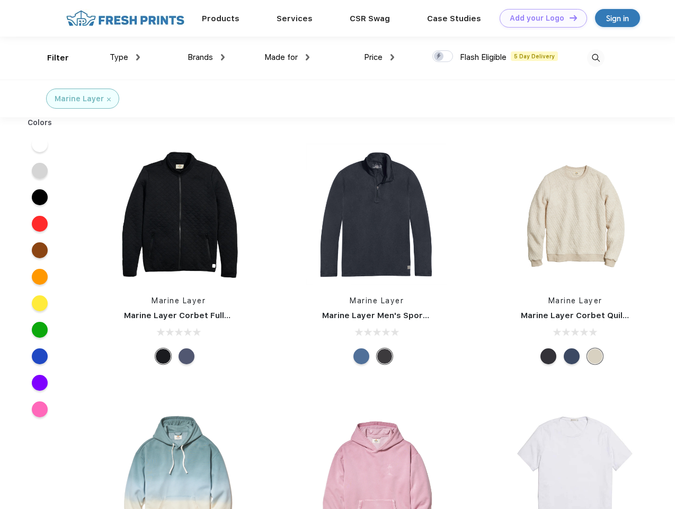 This screenshot has height=509, width=675. Describe the element at coordinates (125, 18) in the screenshot. I see `img: fo%20logo%202.webp` at that location.